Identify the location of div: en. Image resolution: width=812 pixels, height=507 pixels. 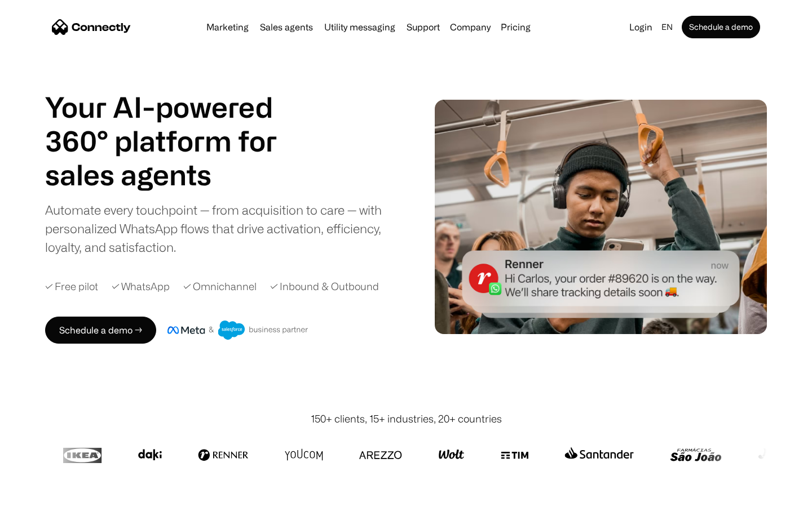
(667, 27).